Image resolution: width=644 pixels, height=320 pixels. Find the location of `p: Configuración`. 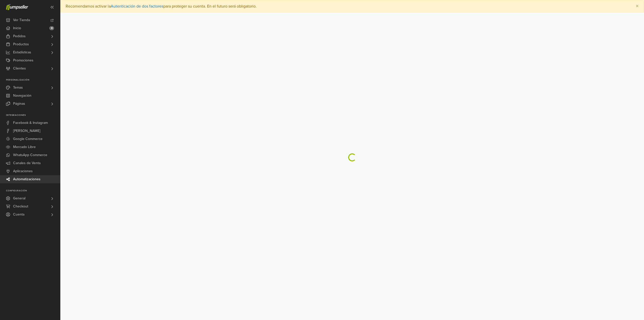

p: Configuración is located at coordinates (33, 191).